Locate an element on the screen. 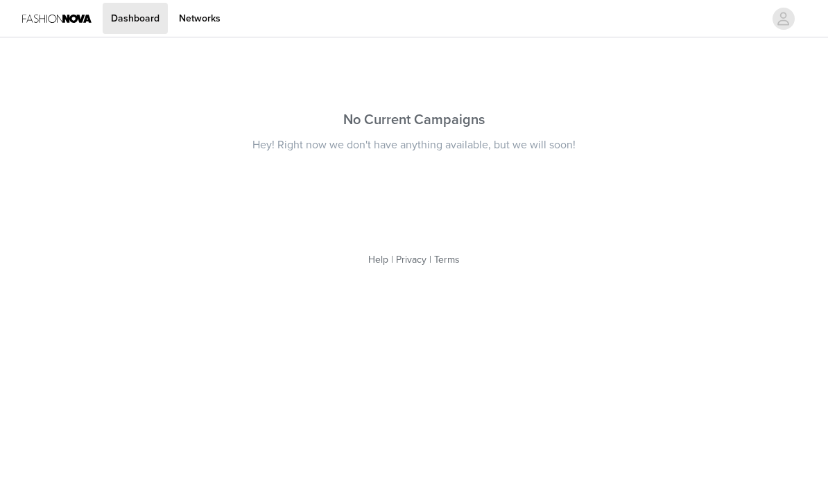 This screenshot has height=504, width=828. a: Dashboard is located at coordinates (135, 18).